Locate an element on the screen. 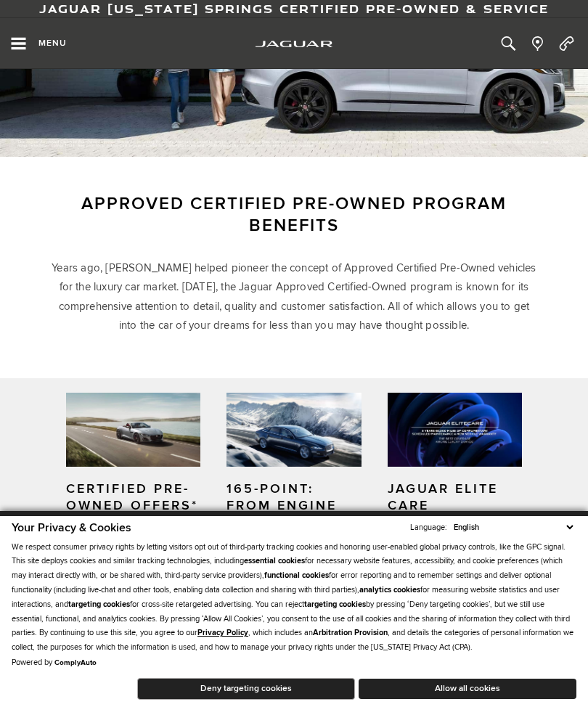 The image size is (588, 707). span: Your Privacy & Cookies is located at coordinates (71, 528).